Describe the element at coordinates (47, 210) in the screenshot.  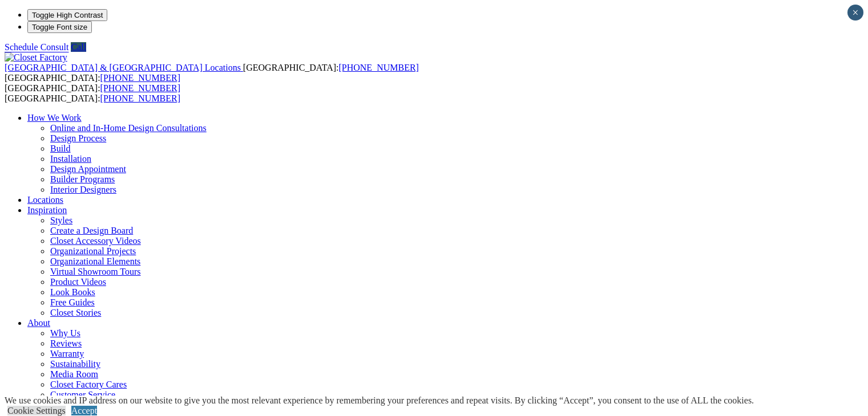
I see `a: Inspiration` at that location.